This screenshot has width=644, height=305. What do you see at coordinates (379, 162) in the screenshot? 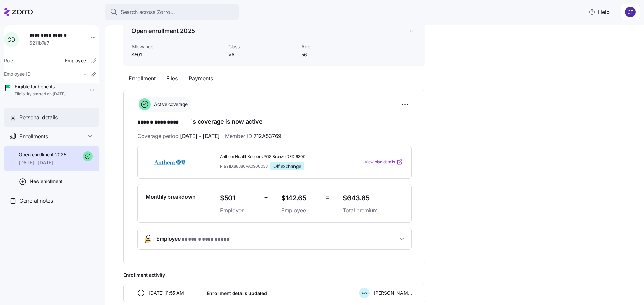
I see `span: View plan details` at bounding box center [379, 162].